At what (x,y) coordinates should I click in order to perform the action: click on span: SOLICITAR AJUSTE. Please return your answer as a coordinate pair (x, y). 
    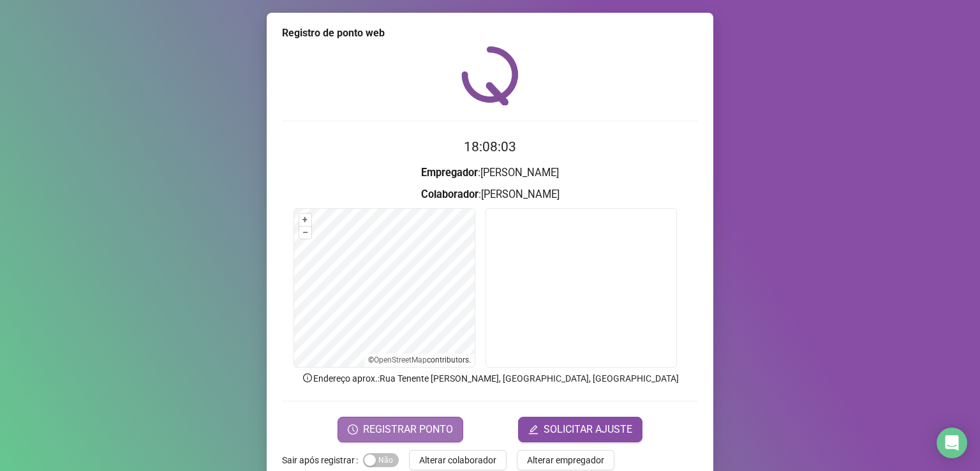
    Looking at the image, I should click on (588, 429).